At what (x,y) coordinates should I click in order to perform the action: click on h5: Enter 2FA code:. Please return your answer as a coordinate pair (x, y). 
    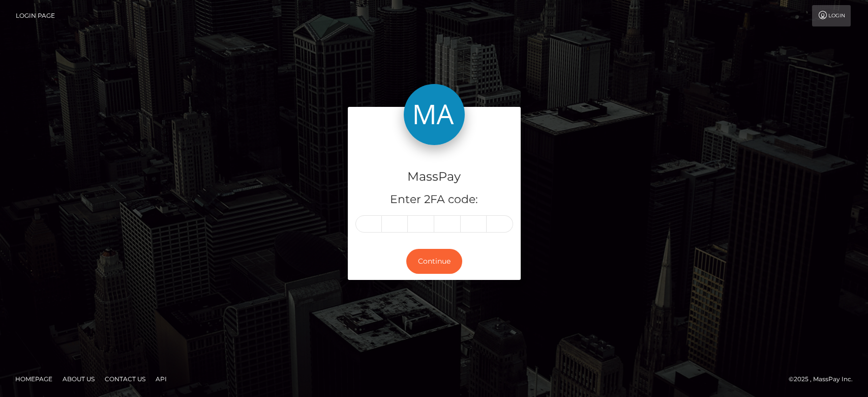
    Looking at the image, I should click on (434, 199).